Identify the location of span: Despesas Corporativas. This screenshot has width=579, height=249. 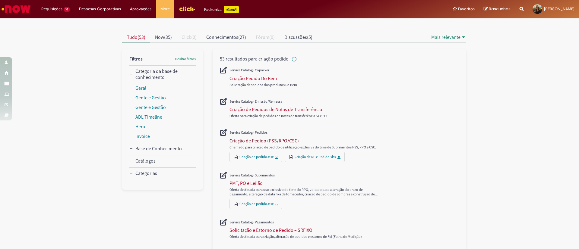
(100, 9).